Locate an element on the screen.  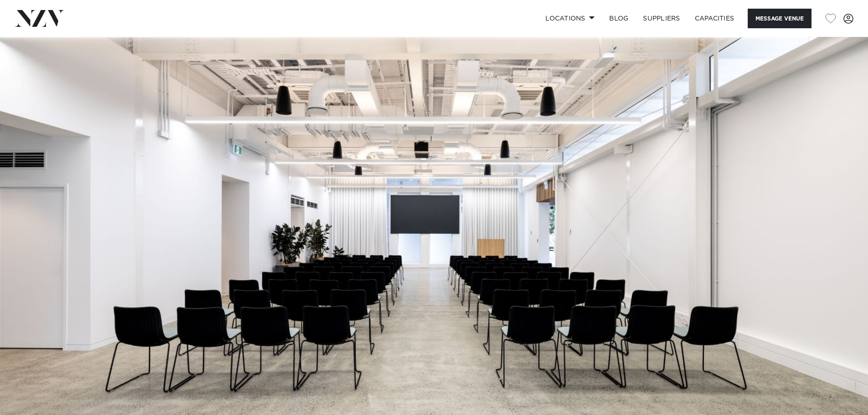
a: SUPPLIERS is located at coordinates (662, 18).